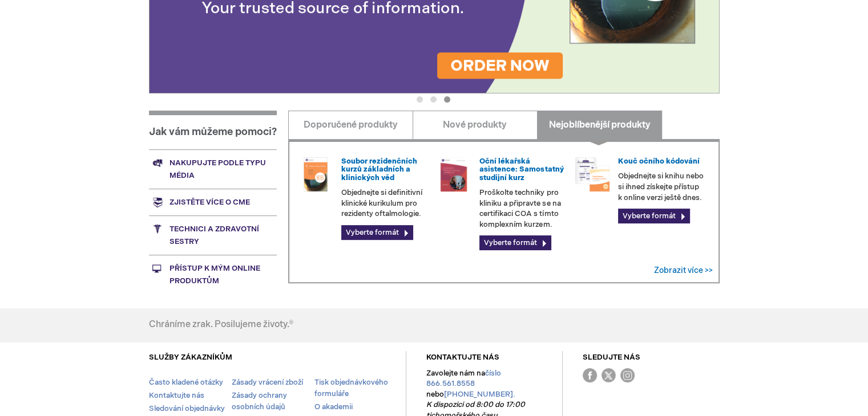 The width and height of the screenshot is (868, 416). What do you see at coordinates (521, 169) in the screenshot?
I see `font: Oční lékařská asistence: Samostatný studijní kurz` at bounding box center [521, 169].